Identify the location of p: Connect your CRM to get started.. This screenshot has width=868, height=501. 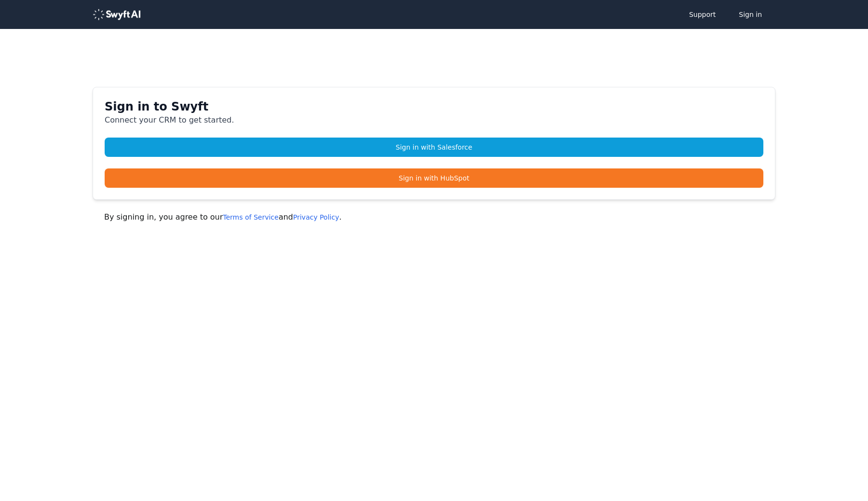
(434, 120).